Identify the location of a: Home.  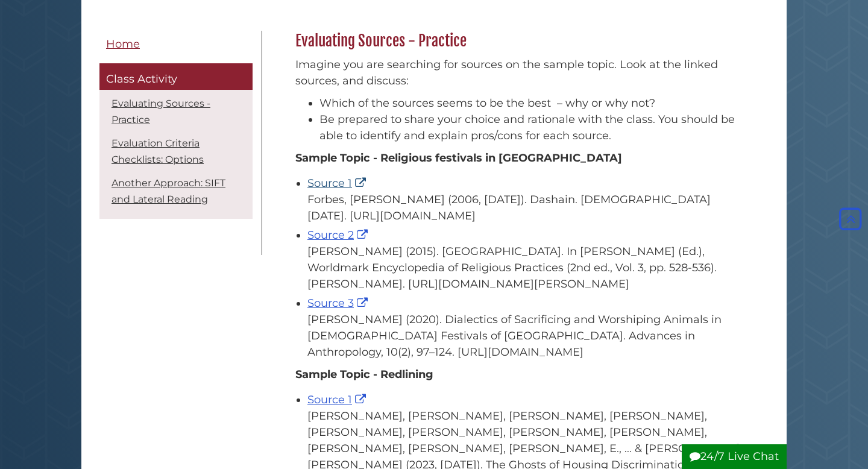
(176, 44).